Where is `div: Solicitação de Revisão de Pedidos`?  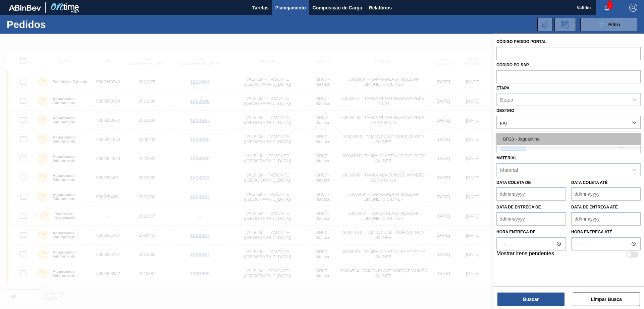
div: Solicitação de Revisão de Pedidos is located at coordinates (565, 25).